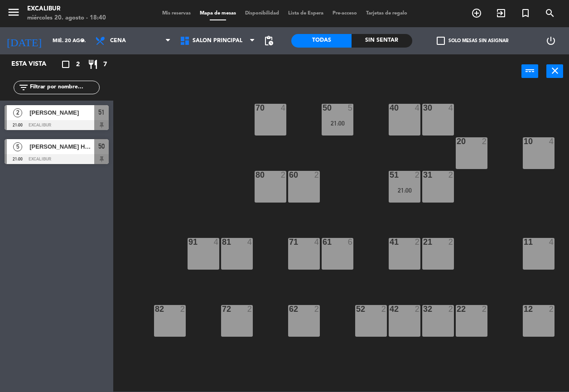 The width and height of the screenshot is (569, 392). What do you see at coordinates (18, 147) in the screenshot?
I see `span: 5` at bounding box center [18, 147].